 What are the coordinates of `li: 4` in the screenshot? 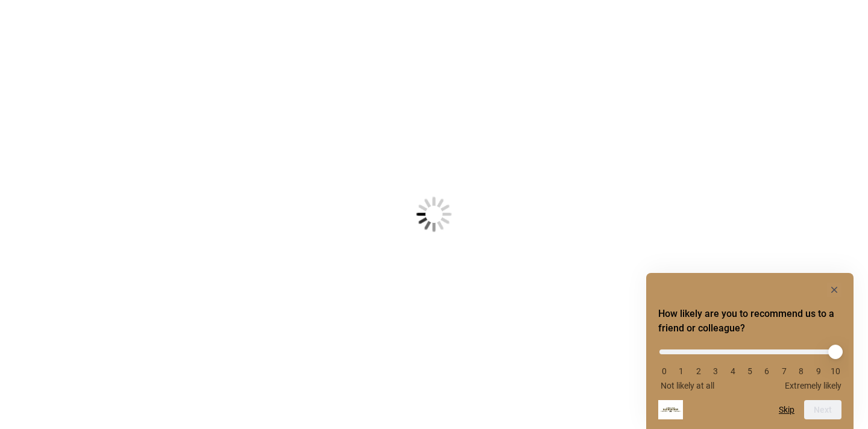 It's located at (733, 371).